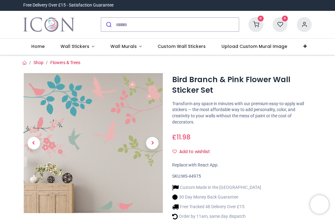 This screenshot has width=335, height=220. I want to click on a: Next, so click(153, 143).